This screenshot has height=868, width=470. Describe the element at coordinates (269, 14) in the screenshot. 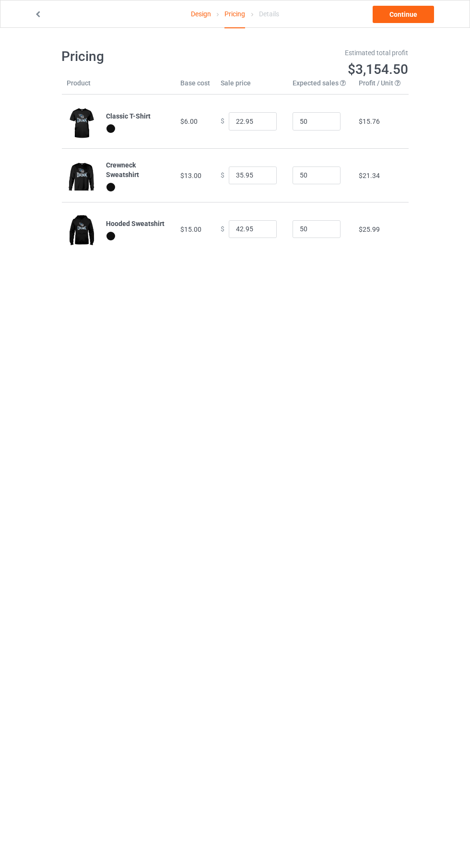

I see `div: Details` at that location.